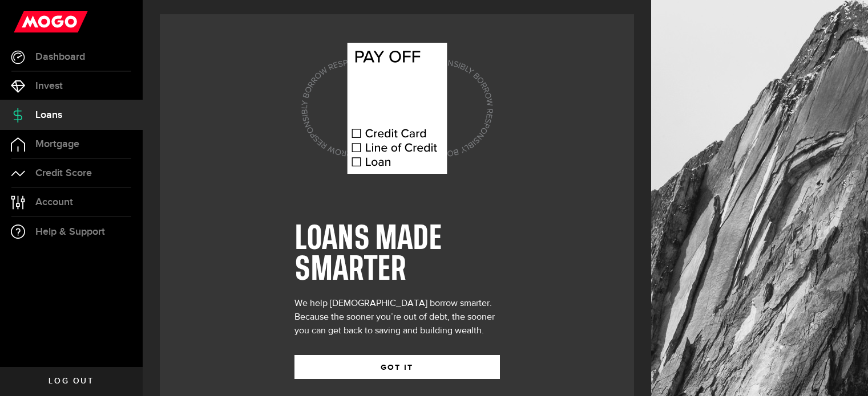 The width and height of the screenshot is (868, 396). I want to click on h1: LOANS MADE SMARTER, so click(397, 255).